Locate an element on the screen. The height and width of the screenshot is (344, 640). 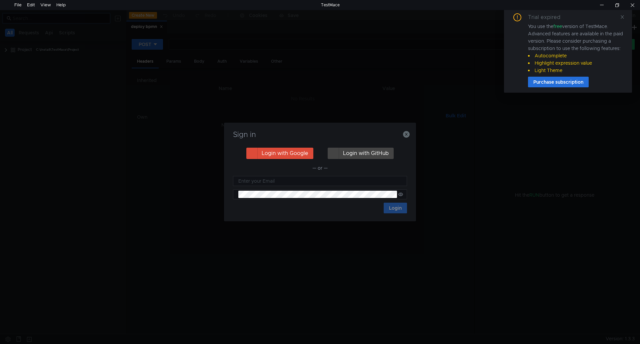
div: — or — is located at coordinates (320, 168).